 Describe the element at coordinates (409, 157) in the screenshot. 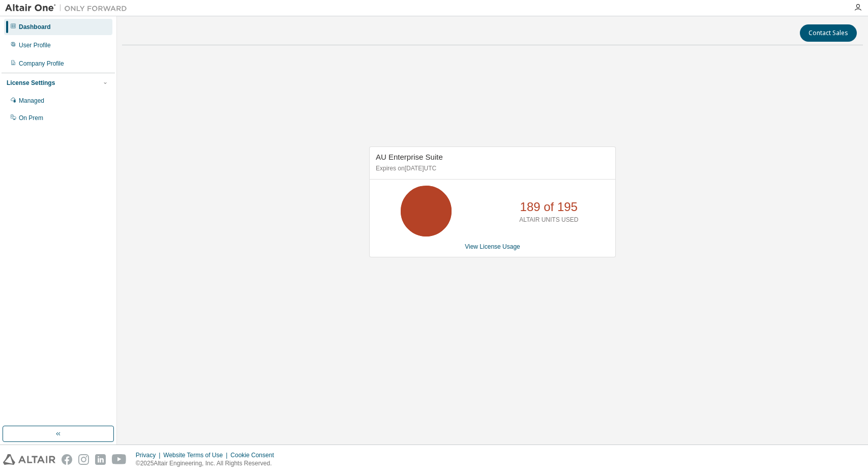

I see `span: AU Enterprise Suite` at that location.